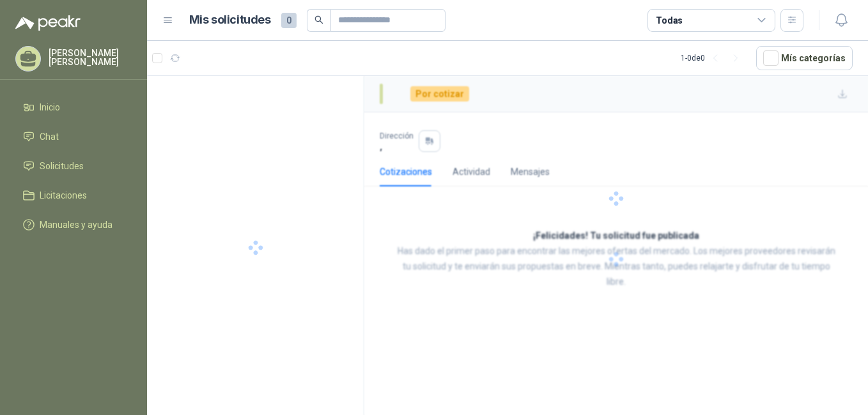  What do you see at coordinates (49, 137) in the screenshot?
I see `span: Chat` at bounding box center [49, 137].